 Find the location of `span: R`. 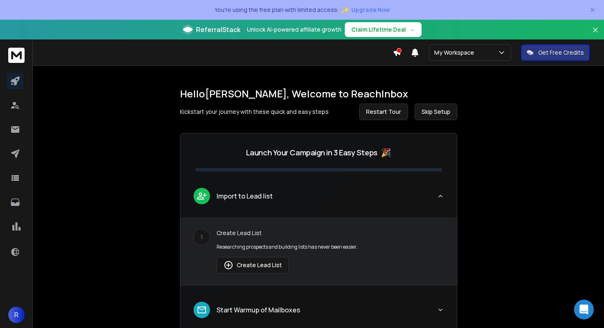

span: R is located at coordinates (16, 315).